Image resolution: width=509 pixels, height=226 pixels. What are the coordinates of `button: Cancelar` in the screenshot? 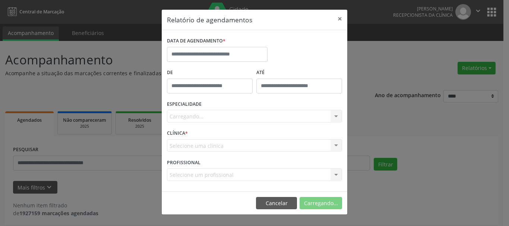 It's located at (276, 203).